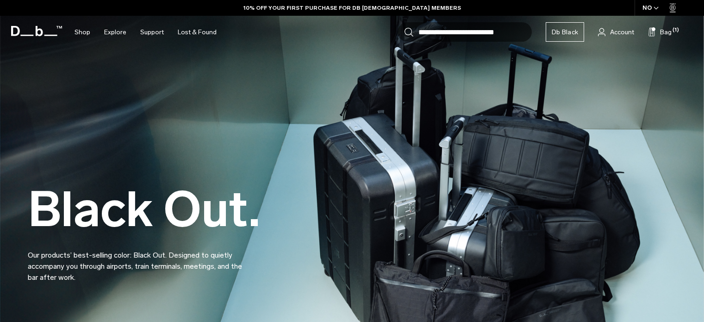 The image size is (704, 322). I want to click on a: Account, so click(616, 32).